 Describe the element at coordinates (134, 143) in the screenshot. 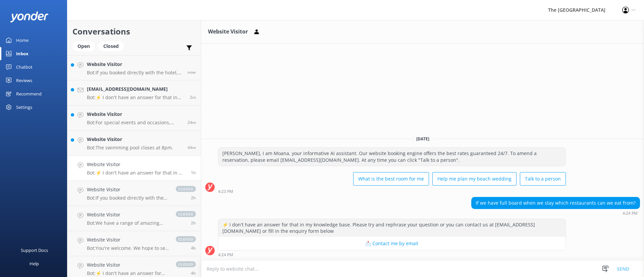

I see `a: Website VisitorBot:The swimming pool closes at 8pm.44m` at that location.